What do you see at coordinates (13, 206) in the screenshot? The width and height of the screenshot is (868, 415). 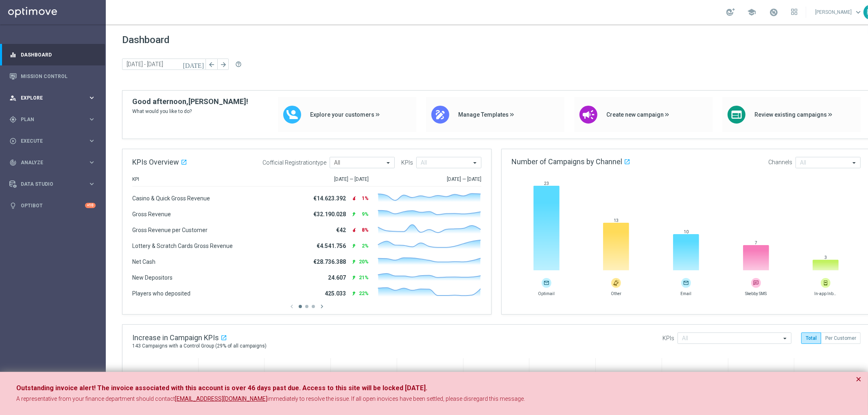 I see `i: lightbulb` at bounding box center [13, 206].